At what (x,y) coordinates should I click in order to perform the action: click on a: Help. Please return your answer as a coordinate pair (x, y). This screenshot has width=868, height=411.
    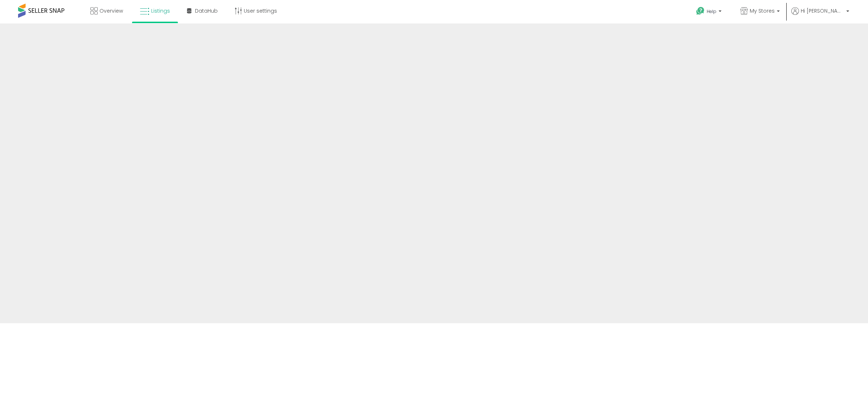
    Looking at the image, I should click on (709, 12).